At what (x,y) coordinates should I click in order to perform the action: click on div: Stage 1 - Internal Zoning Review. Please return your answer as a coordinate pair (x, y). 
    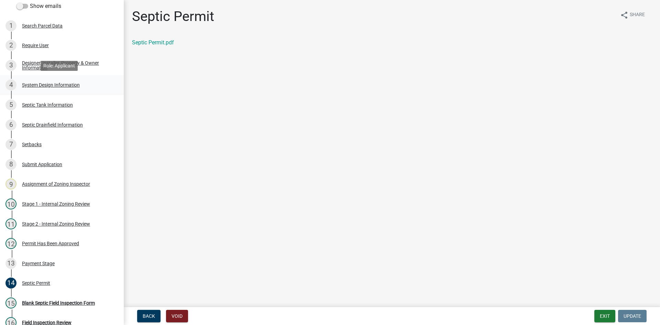
    Looking at the image, I should click on (56, 204).